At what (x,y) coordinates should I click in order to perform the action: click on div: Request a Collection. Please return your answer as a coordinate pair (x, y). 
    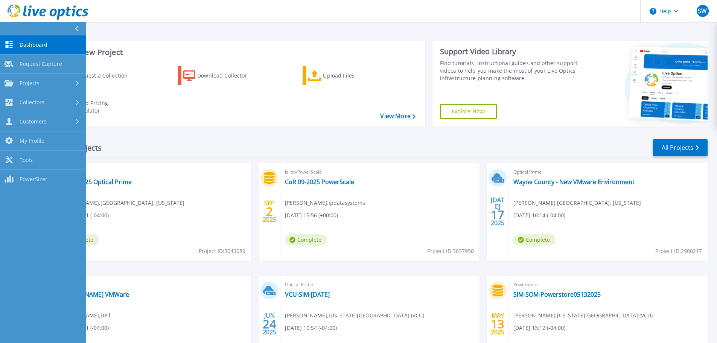
    Looking at the image, I should click on (105, 76).